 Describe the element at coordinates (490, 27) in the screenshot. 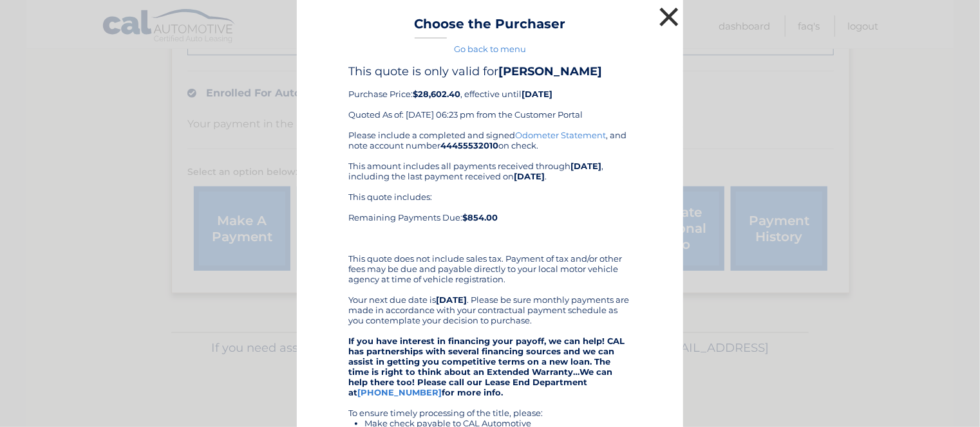

I see `h3: Choose the Purchaser` at that location.